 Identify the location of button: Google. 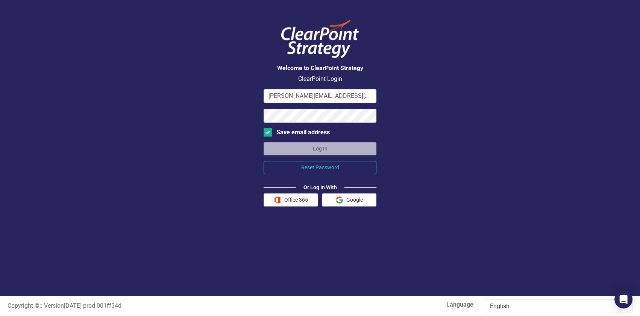
(349, 200).